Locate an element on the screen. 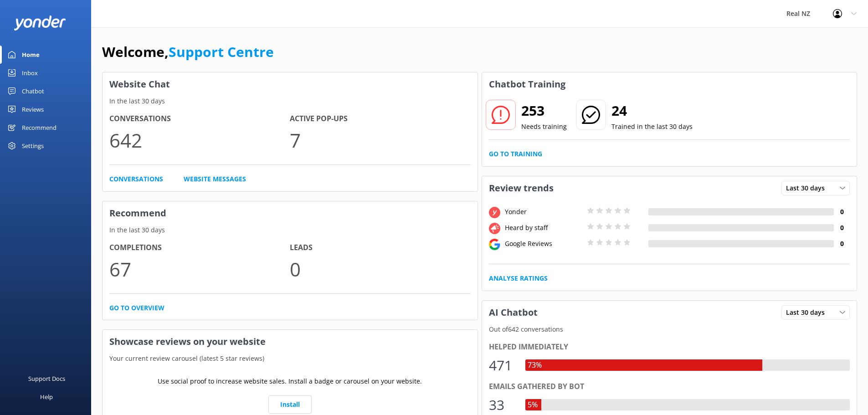  div: 73% is located at coordinates (535, 365).